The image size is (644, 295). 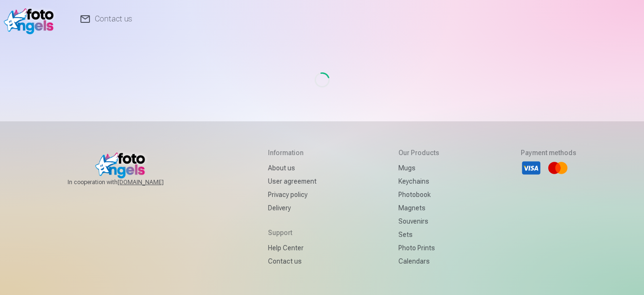 What do you see at coordinates (292, 153) in the screenshot?
I see `h5: Information` at bounding box center [292, 153].